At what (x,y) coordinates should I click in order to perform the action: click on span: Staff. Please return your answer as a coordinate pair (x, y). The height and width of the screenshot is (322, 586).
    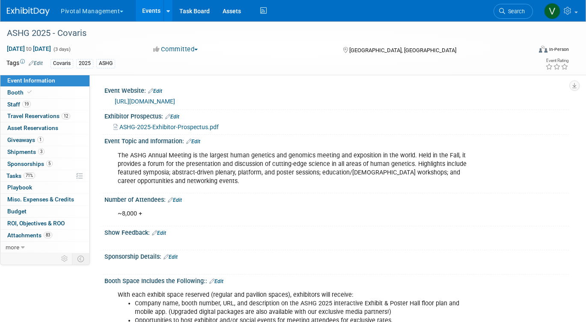
    Looking at the image, I should click on (19, 104).